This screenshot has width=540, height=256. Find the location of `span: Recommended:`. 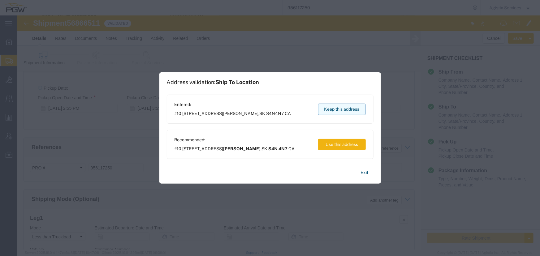

span: Recommended: is located at coordinates (235, 140).